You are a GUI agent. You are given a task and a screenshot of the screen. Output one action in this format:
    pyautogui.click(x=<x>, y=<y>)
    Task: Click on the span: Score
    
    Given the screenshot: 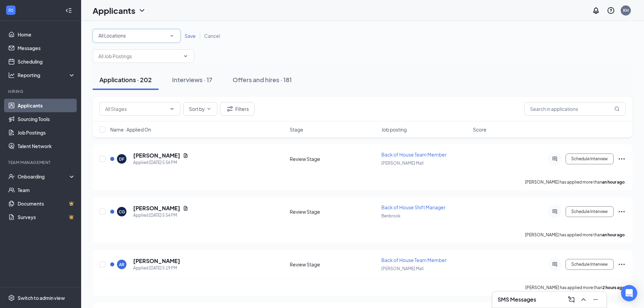 What is the action you would take?
    pyautogui.click(x=480, y=129)
    